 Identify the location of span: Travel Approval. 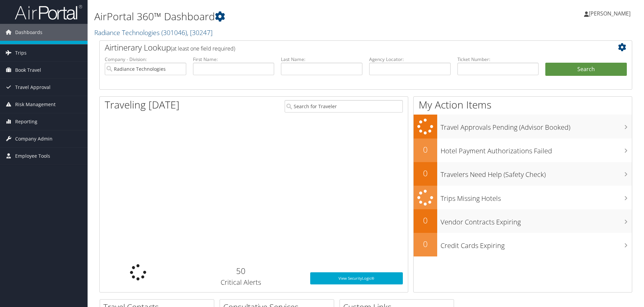
(32, 87).